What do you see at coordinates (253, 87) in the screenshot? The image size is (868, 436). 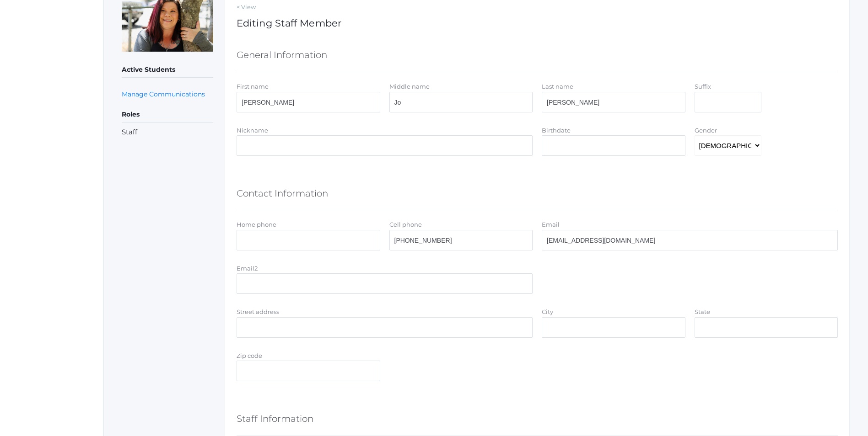 I see `label: First name` at bounding box center [253, 87].